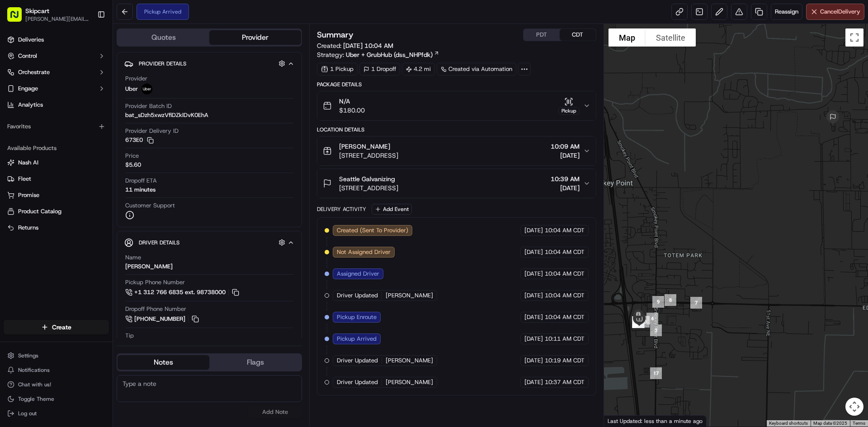  I want to click on button: PDT, so click(541, 35).